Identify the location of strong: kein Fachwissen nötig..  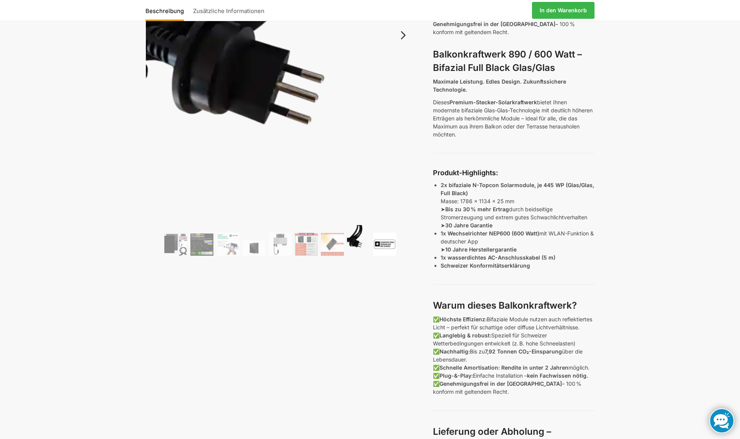
(557, 376).